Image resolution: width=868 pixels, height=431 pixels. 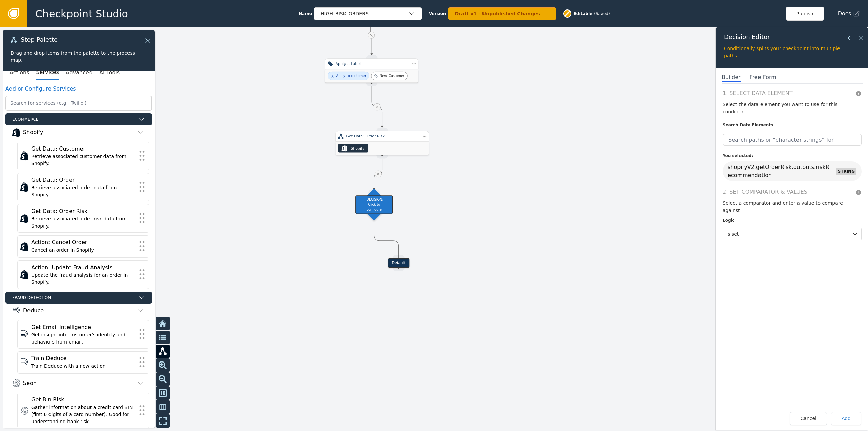 I want to click on div: Action: Update Fraud Analysis, so click(x=83, y=268).